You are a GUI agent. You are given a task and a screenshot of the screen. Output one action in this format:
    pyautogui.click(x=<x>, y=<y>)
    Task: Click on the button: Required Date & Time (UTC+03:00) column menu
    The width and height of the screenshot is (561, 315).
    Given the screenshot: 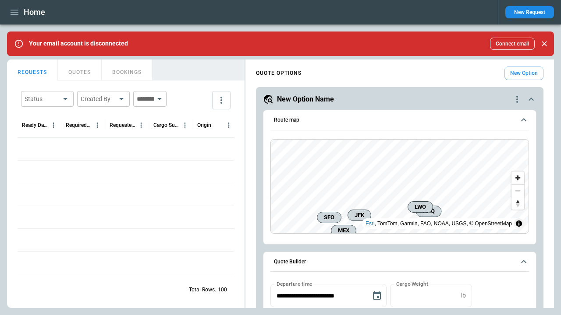 What is the action you would take?
    pyautogui.click(x=97, y=125)
    